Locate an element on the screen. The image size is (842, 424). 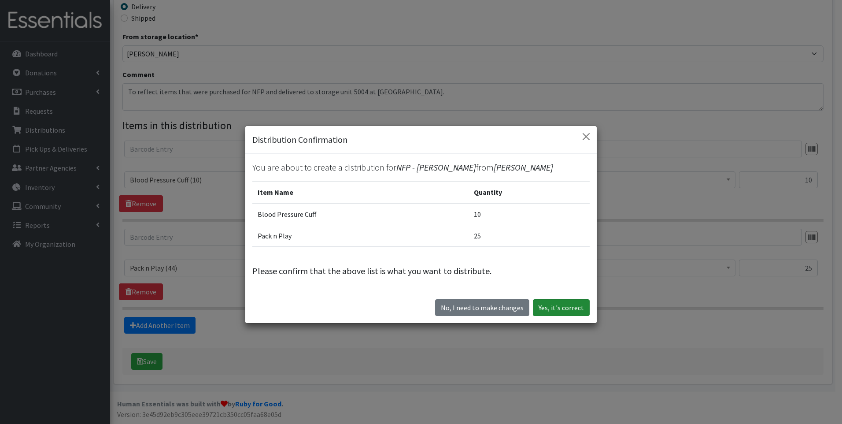
th: Item Name is located at coordinates (360, 192).